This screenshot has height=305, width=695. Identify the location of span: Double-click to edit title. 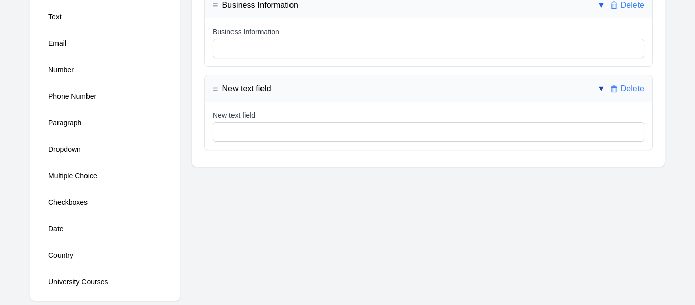
(247, 88).